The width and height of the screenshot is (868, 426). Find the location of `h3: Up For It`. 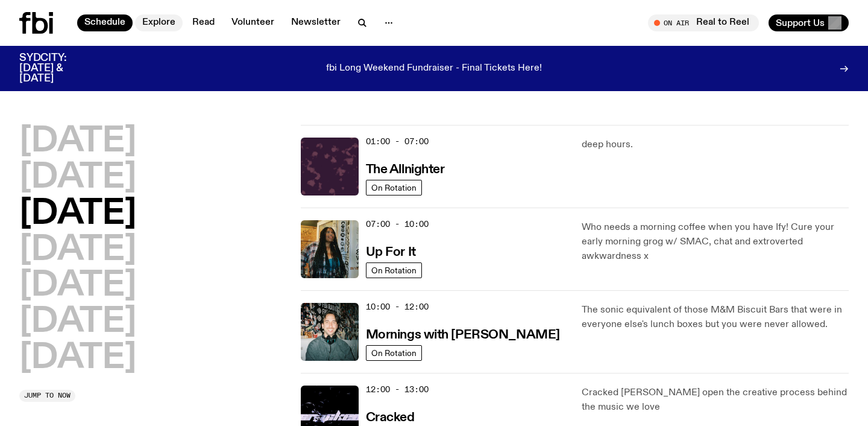

h3: Up For It is located at coordinates (390, 252).